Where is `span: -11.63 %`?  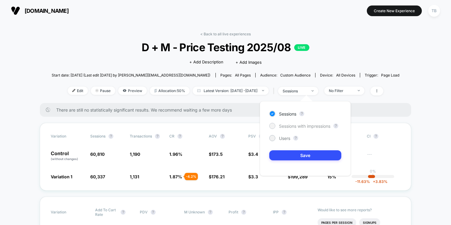 span: -11.63 % is located at coordinates (363, 181).